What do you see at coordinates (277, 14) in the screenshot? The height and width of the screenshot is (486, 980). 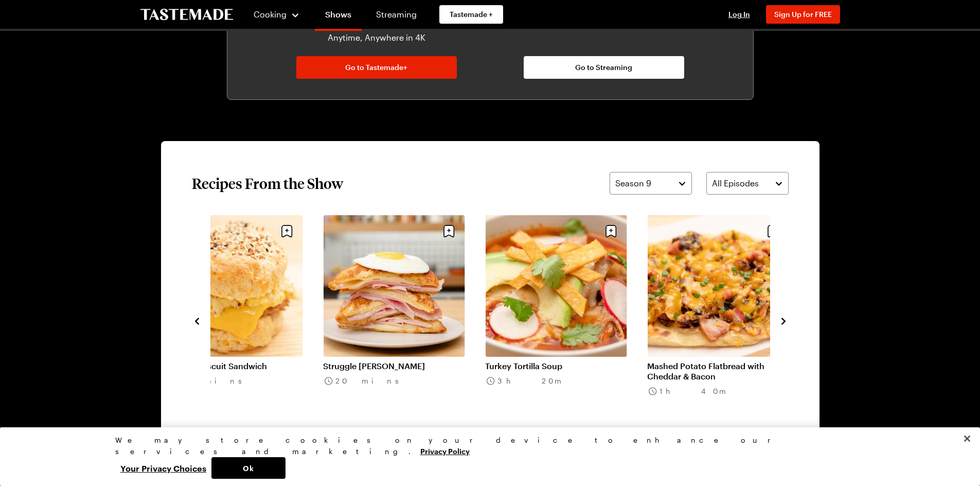 I see `button: Cooking` at bounding box center [277, 14].